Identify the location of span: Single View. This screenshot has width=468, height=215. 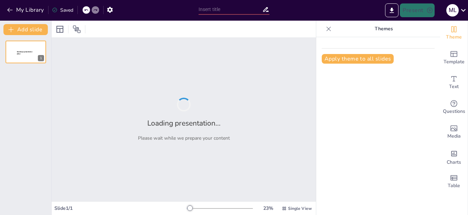
(300, 208).